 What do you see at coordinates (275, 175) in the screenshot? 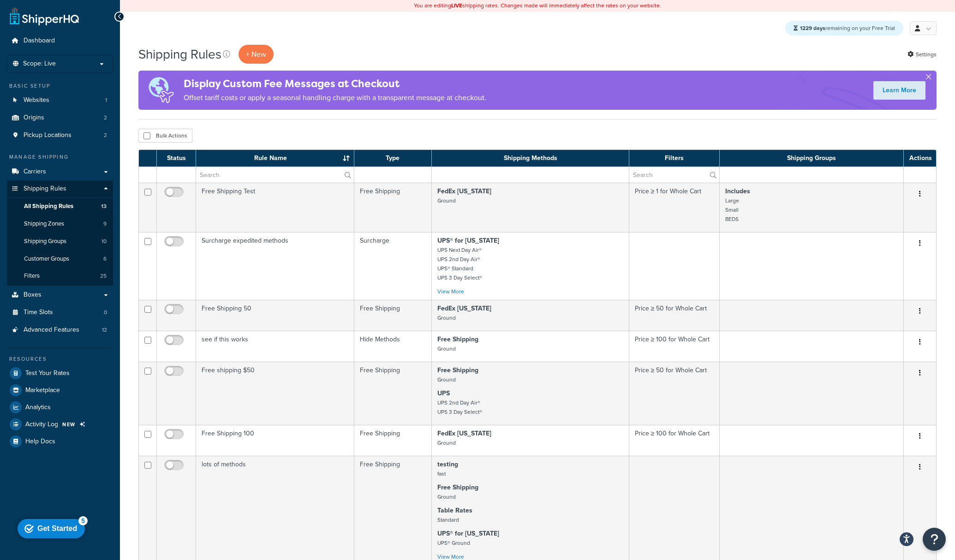
I see `input: Search` at bounding box center [275, 175].